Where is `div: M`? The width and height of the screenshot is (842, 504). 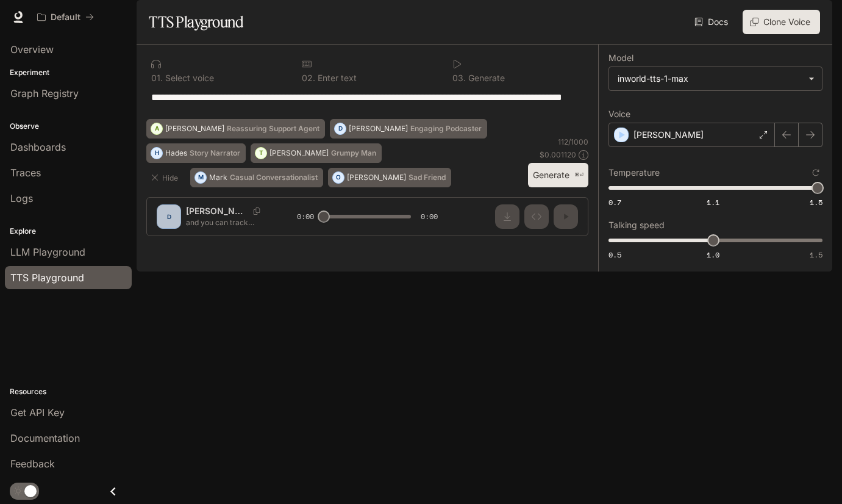
div: M is located at coordinates (201, 177).